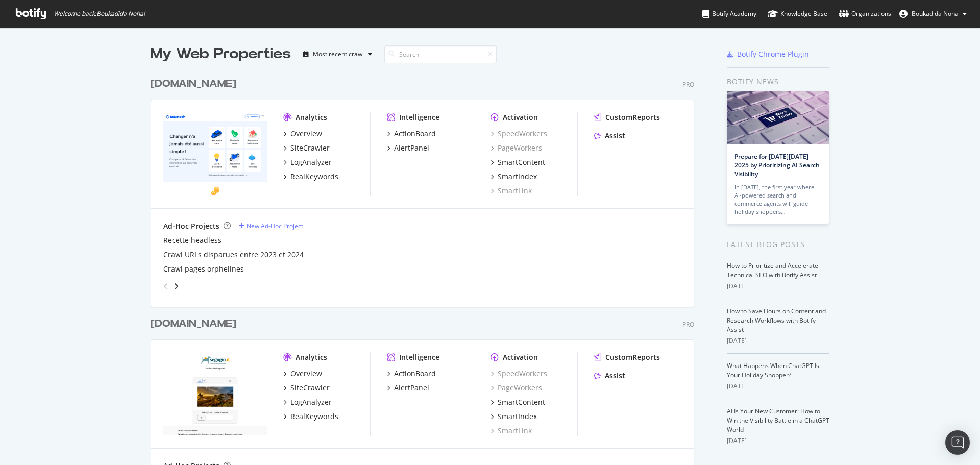 This screenshot has width=980, height=465. I want to click on a: Botify Chrome Plugin, so click(768, 54).